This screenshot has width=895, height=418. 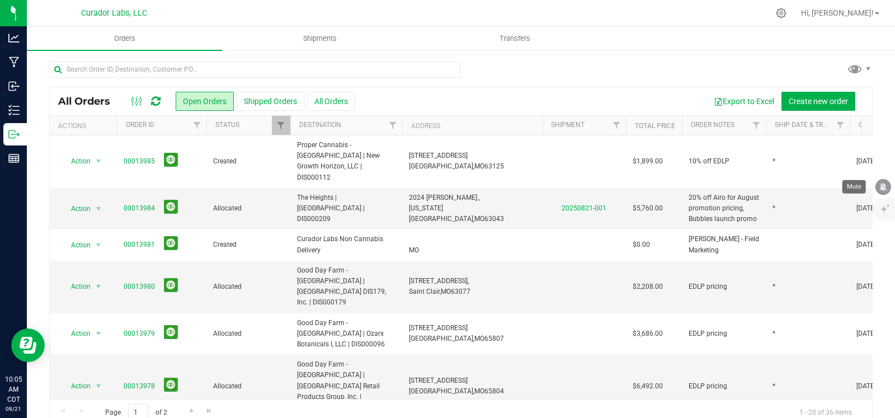 I want to click on span: 10% off EDLP, so click(x=709, y=161).